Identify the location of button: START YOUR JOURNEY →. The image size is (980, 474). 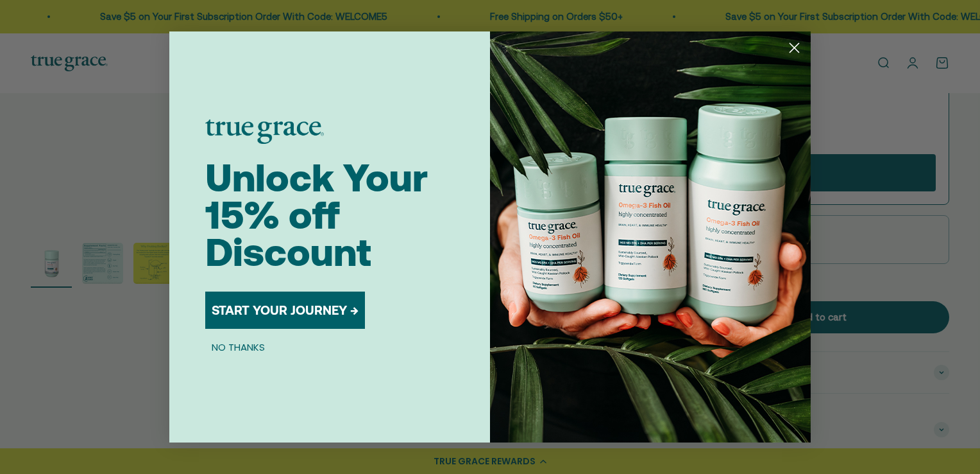
(285, 310).